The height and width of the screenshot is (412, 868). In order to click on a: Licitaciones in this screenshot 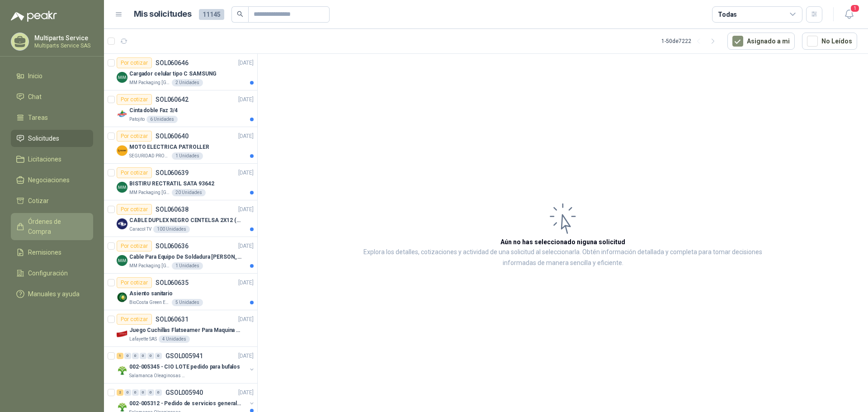, I will do `click(52, 159)`.